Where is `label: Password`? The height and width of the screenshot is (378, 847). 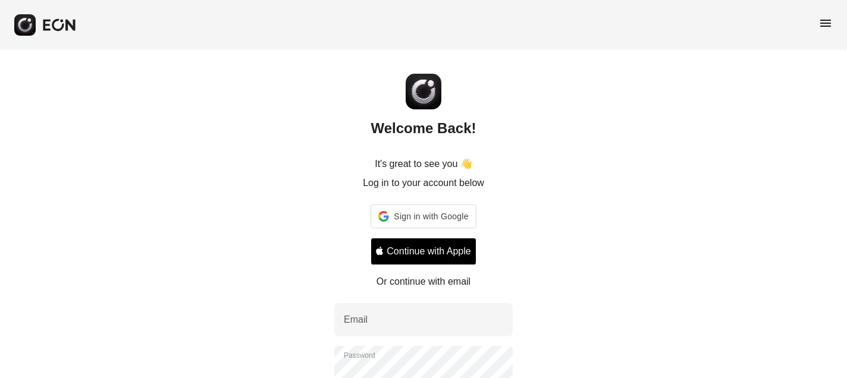
label: Password is located at coordinates (359, 356).